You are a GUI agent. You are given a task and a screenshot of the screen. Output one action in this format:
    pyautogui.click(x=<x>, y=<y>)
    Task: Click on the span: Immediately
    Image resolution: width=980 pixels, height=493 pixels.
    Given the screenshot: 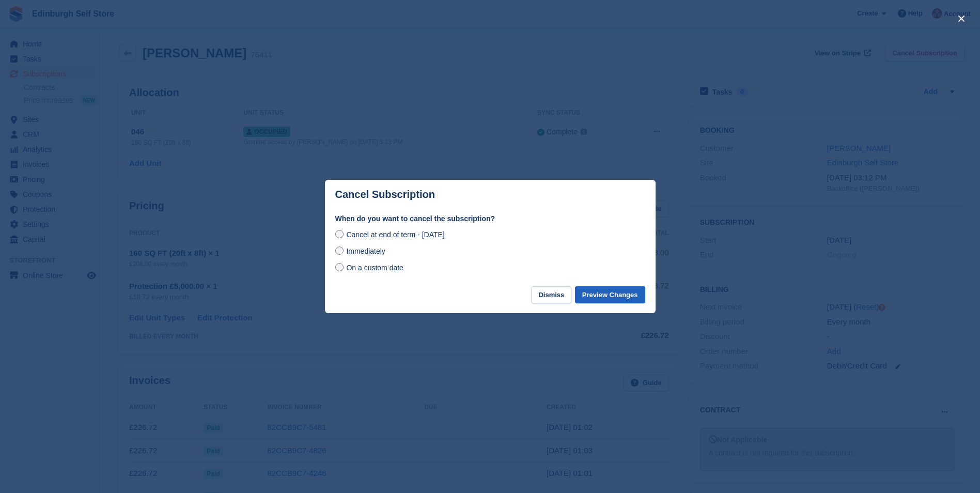 What is the action you would take?
    pyautogui.click(x=365, y=252)
    